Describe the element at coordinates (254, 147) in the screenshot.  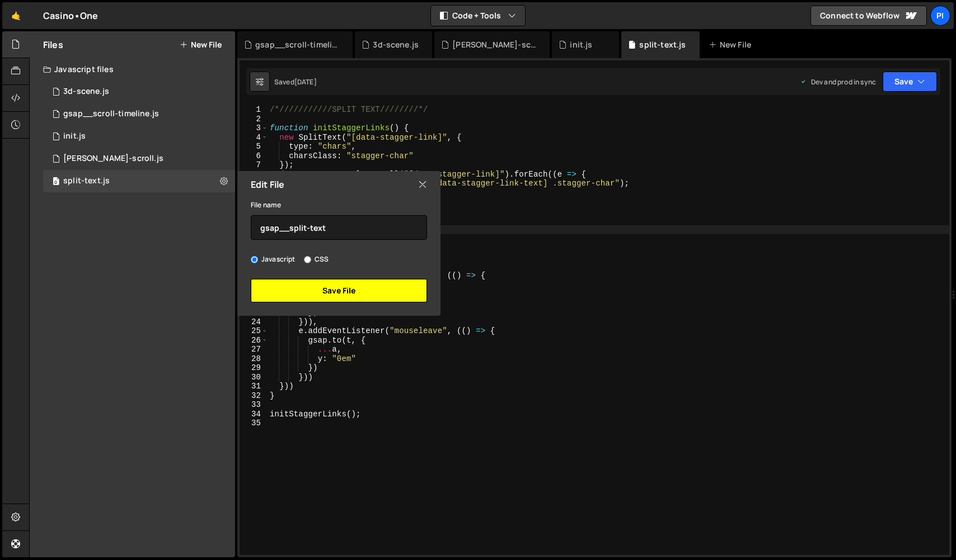
I see `div: 5` at that location.